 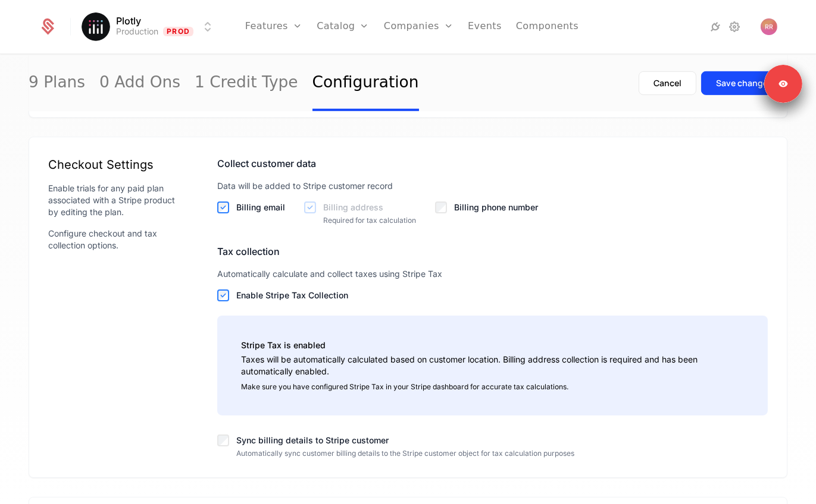 What do you see at coordinates (136, 32) in the screenshot?
I see `div: Production` at bounding box center [136, 32].